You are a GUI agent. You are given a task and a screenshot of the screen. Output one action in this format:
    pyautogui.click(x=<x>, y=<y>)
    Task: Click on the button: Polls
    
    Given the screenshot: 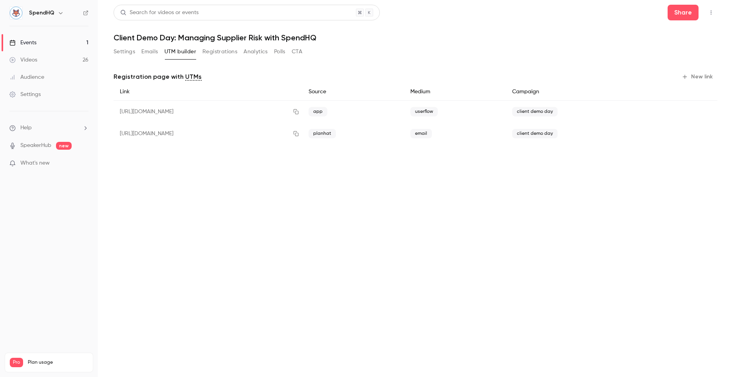 What is the action you would take?
    pyautogui.click(x=280, y=52)
    